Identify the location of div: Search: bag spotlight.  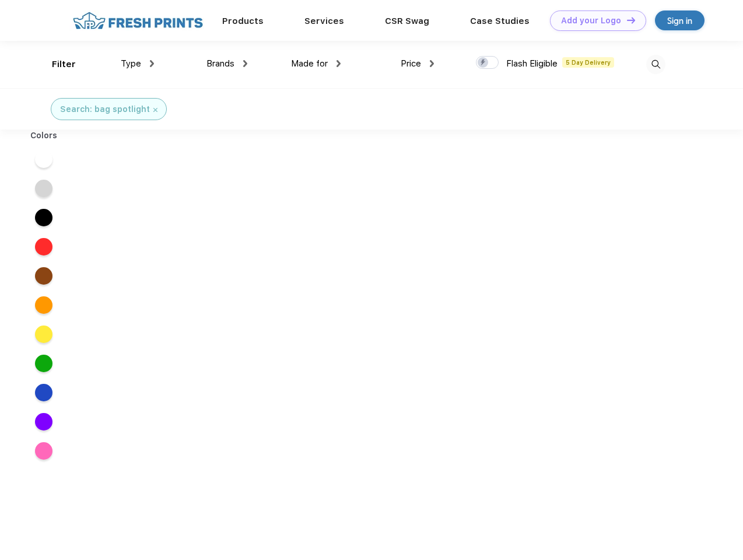
(105, 110).